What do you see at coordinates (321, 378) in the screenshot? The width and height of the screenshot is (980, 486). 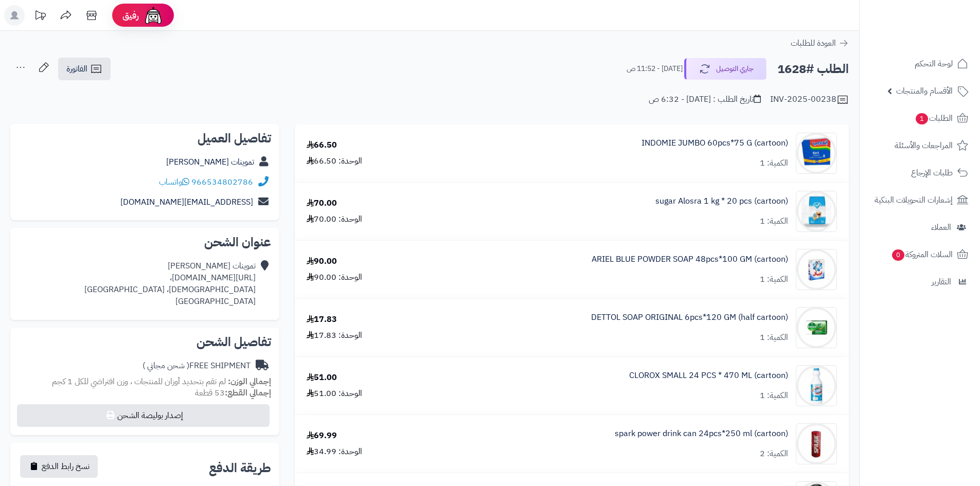 I see `div: 51.00` at bounding box center [321, 378].